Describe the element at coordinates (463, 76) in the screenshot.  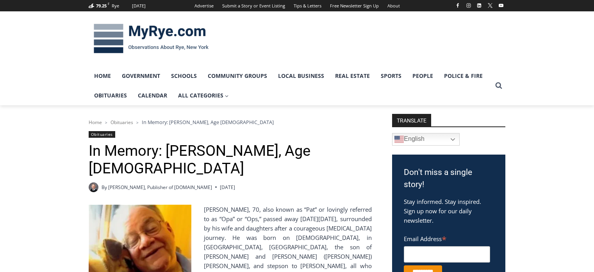
I see `a: Police & Fire` at that location.